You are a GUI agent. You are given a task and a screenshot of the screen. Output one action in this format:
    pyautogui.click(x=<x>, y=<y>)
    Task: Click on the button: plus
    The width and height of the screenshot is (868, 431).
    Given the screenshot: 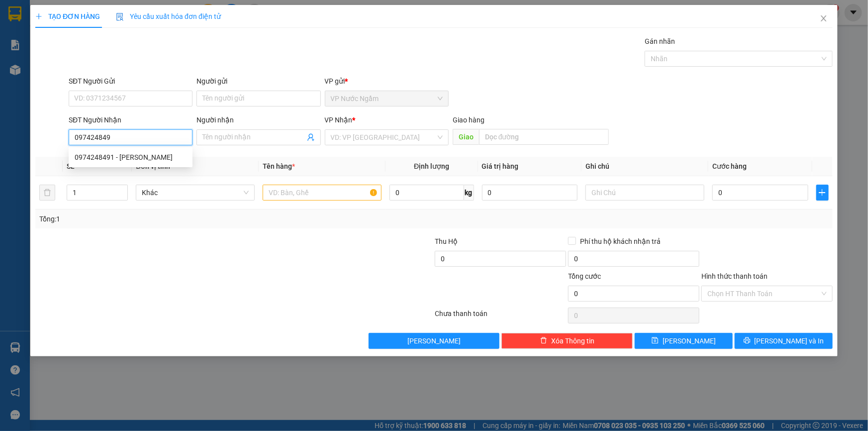 What is the action you would take?
    pyautogui.click(x=822, y=193)
    